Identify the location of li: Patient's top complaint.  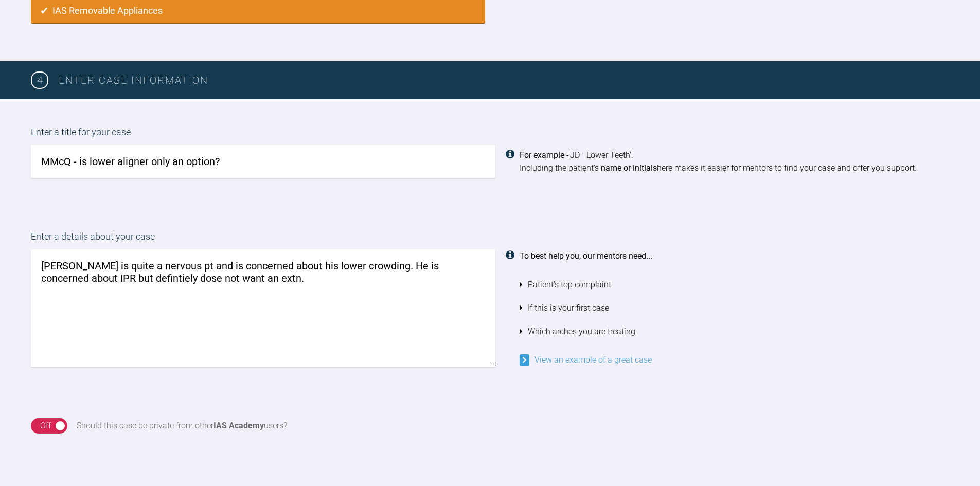
(734, 284).